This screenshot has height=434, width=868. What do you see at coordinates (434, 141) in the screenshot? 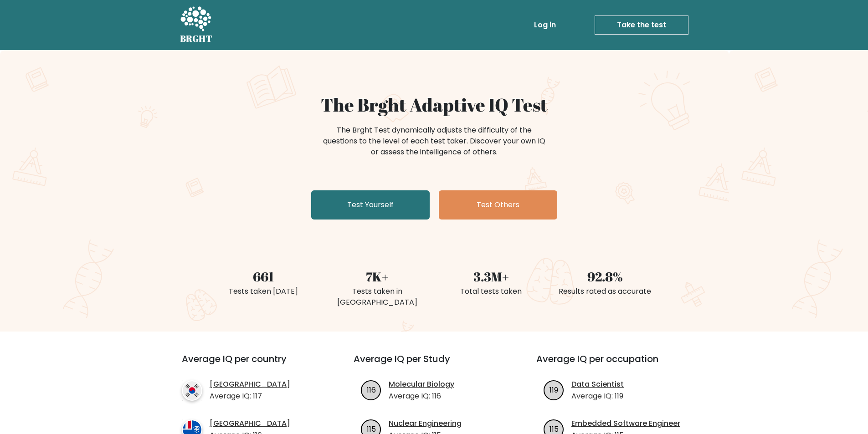
I see `div: The Brght Test dynamically adjusts the difficulty of the questions to the level of each test take...` at bounding box center [434, 141].